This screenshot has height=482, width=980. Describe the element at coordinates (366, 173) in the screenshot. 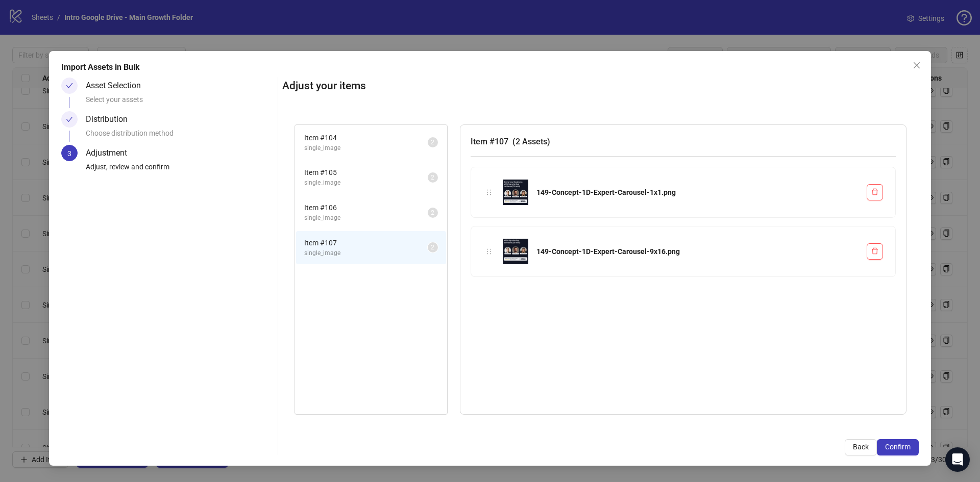

I see `span: Item # 105` at that location.